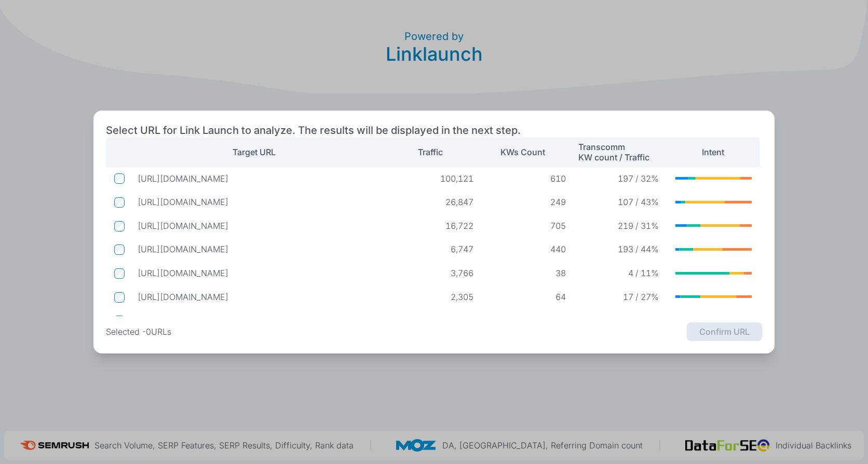 The height and width of the screenshot is (464, 868). I want to click on p: 4 / 11%, so click(620, 273).